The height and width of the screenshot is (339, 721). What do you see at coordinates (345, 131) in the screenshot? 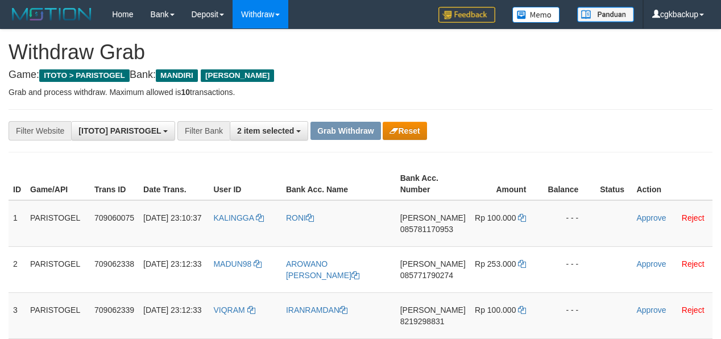
I see `button: Grab Withdraw` at bounding box center [345, 131].